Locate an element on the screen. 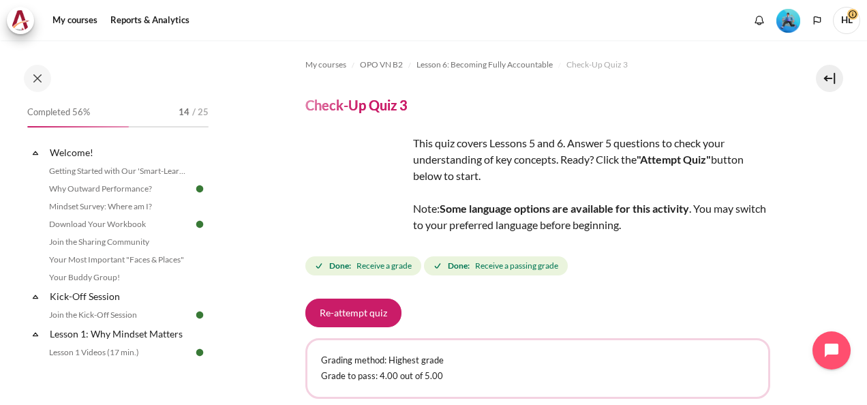  span: Completed 56% is located at coordinates (59, 112).